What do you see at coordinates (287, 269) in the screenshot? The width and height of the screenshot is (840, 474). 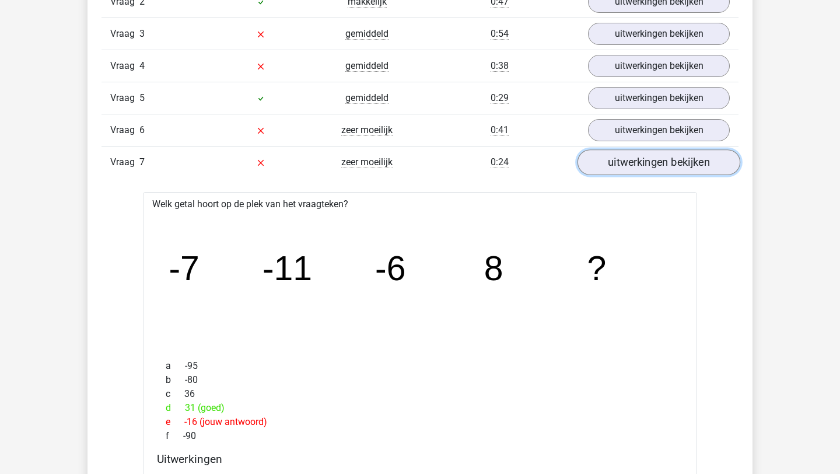 I see `tspan: -11` at bounding box center [287, 269].